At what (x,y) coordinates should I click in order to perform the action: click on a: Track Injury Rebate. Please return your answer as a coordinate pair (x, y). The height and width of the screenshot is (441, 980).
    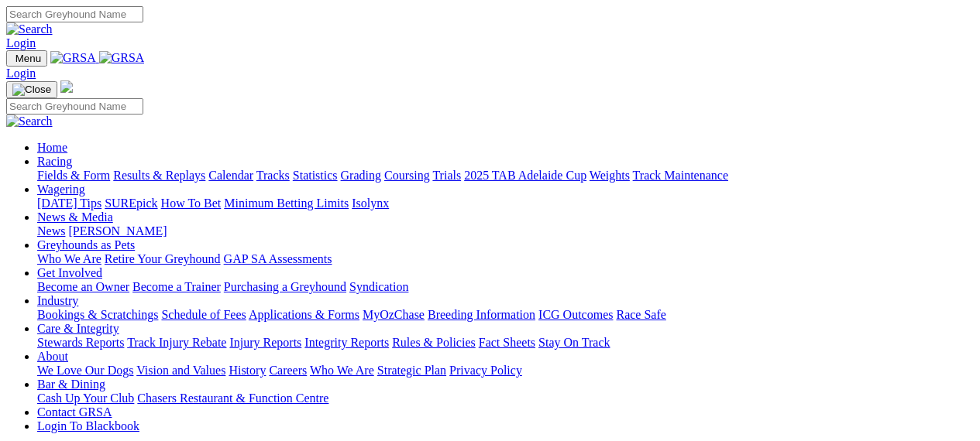
    Looking at the image, I should click on (176, 342).